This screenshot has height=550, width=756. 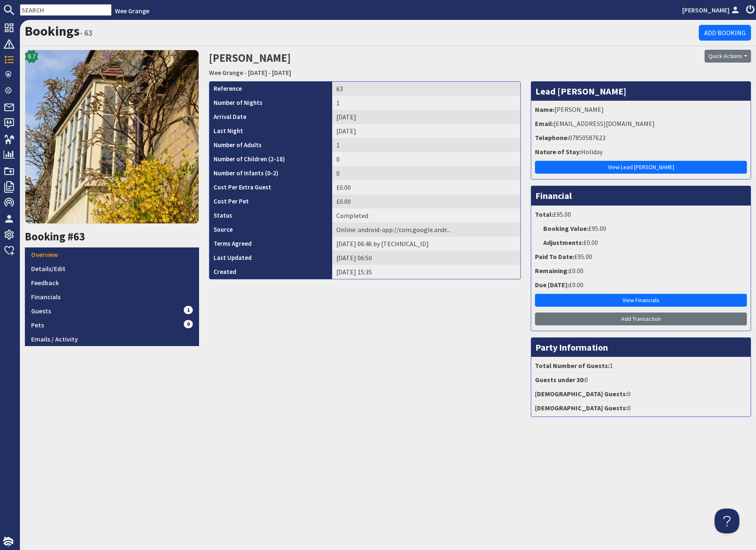 I want to click on strong: Email:, so click(x=544, y=124).